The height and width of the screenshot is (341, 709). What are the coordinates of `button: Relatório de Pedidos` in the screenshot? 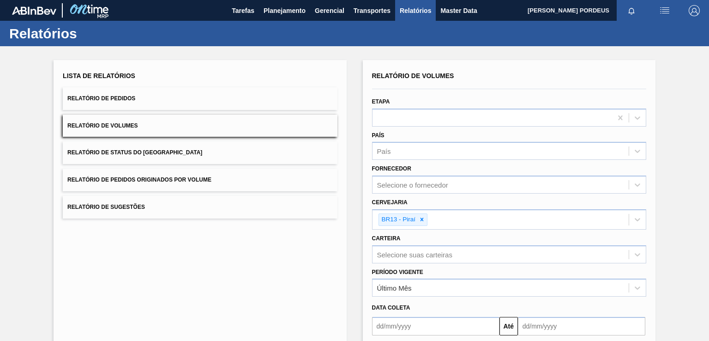 It's located at (200, 98).